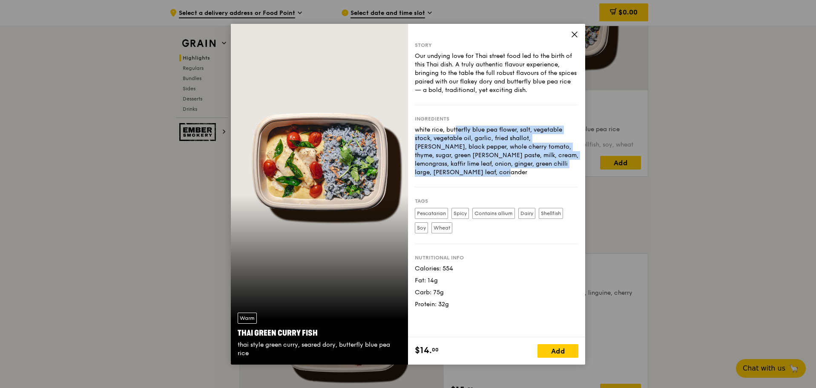  What do you see at coordinates (496, 281) in the screenshot?
I see `div: Fat: 14g` at bounding box center [496, 281].